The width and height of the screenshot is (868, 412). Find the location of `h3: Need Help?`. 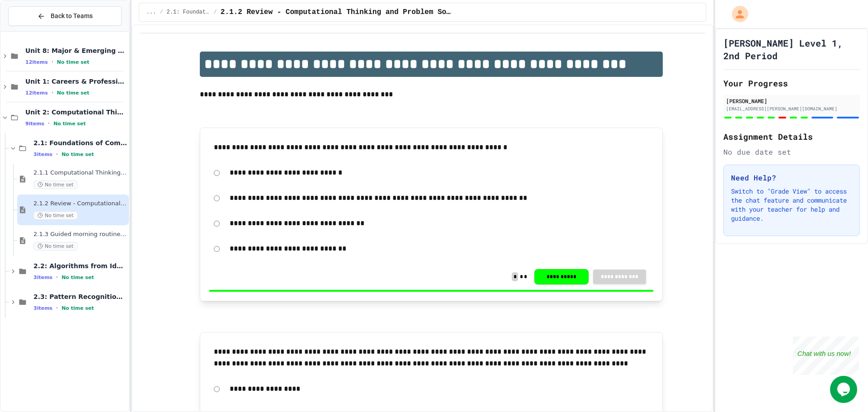

h3: Need Help? is located at coordinates (792, 178).